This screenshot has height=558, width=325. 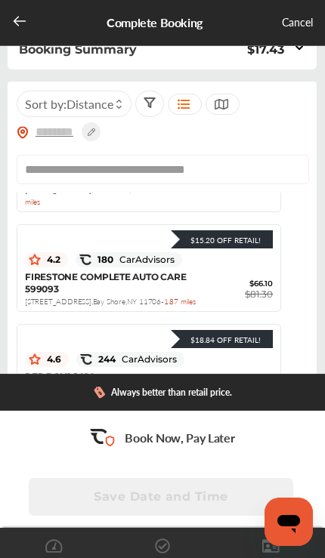 What do you see at coordinates (78, 49) in the screenshot?
I see `span: Booking Summary` at bounding box center [78, 49].